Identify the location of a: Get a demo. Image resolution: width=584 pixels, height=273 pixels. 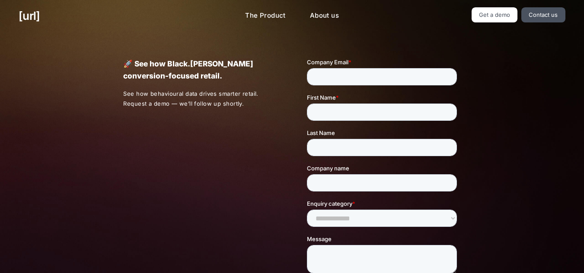
(494, 15).